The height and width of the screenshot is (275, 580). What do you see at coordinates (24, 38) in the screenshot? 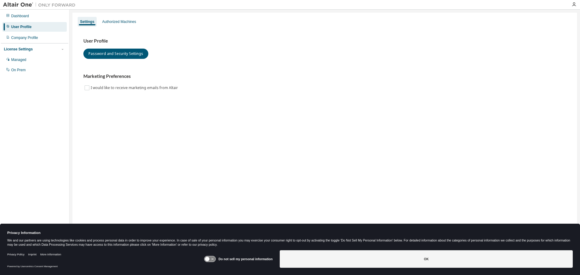
I see `div: Company Profile` at bounding box center [24, 38].